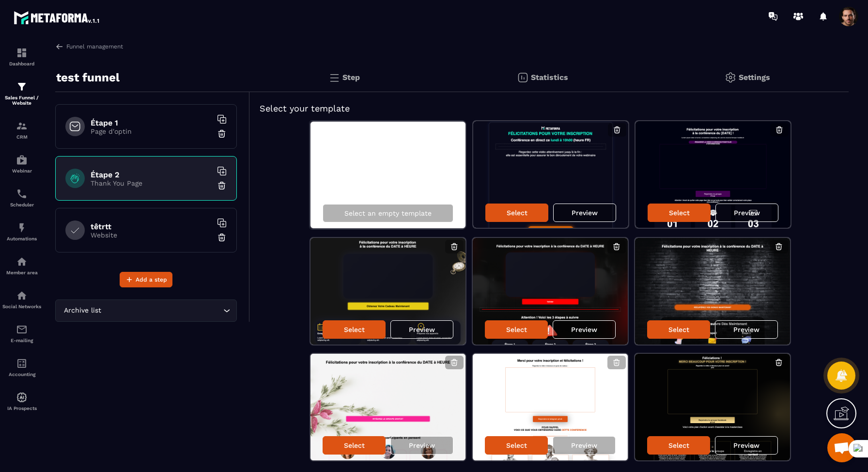  I want to click on p: Page d'optin, so click(151, 131).